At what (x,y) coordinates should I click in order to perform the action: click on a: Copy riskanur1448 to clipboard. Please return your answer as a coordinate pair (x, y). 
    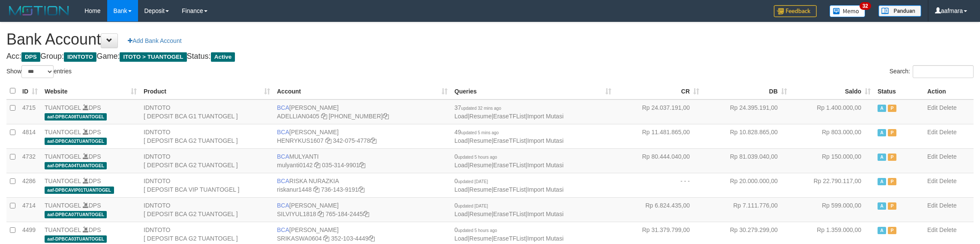
    Looking at the image, I should click on (316, 190).